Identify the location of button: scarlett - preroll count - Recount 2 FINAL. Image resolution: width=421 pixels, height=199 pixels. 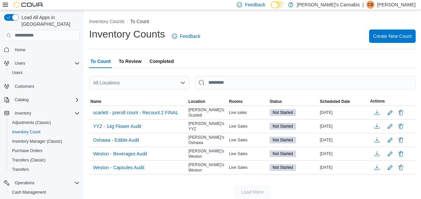
(136, 113).